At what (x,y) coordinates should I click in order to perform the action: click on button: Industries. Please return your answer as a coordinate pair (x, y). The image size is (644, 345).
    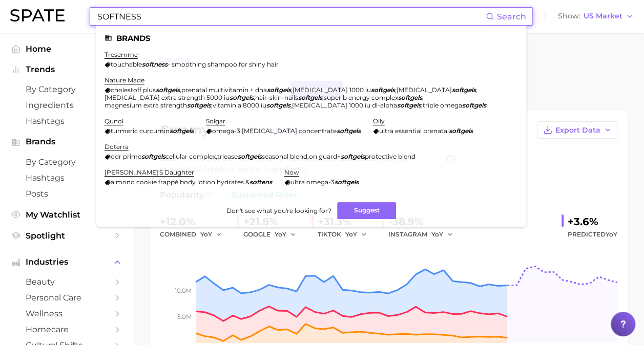
    Looking at the image, I should click on (66, 262).